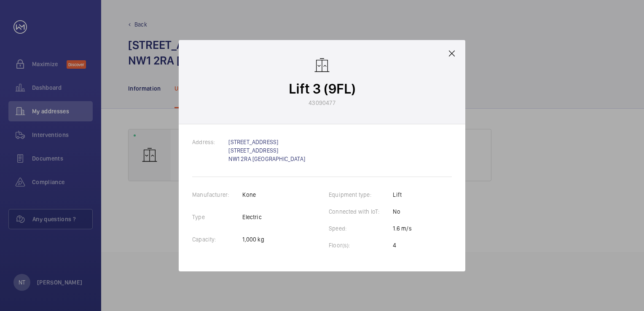  Describe the element at coordinates (402, 212) in the screenshot. I see `p: No` at that location.